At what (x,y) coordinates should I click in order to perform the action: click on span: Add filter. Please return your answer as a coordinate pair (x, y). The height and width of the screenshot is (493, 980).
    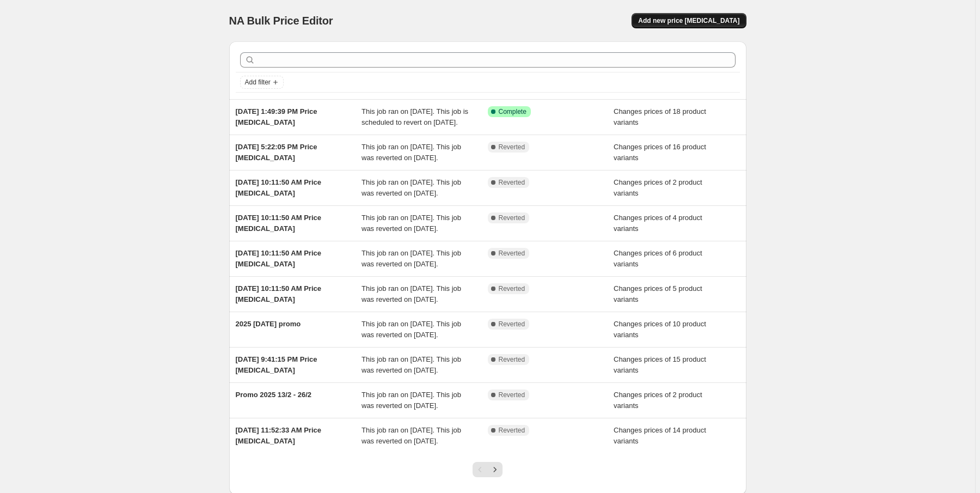
    Looking at the image, I should click on (257, 82).